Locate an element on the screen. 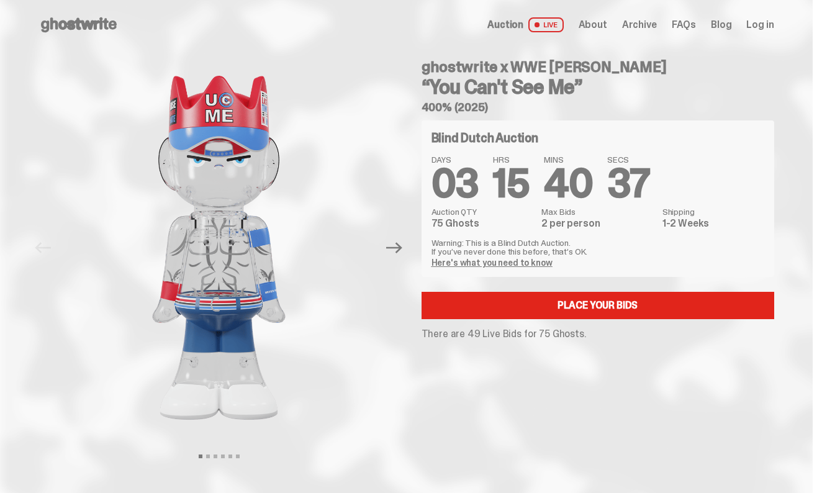  span: Log in is located at coordinates (760, 25).